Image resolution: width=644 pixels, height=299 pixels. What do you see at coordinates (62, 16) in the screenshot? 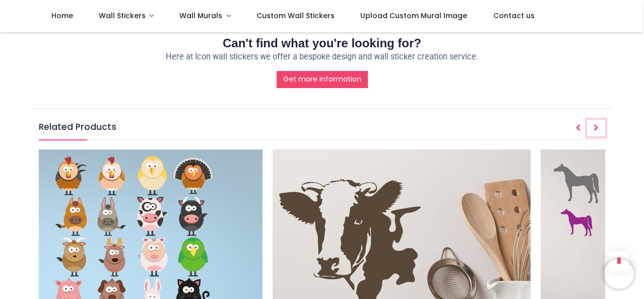
I see `span: Home` at bounding box center [62, 16].